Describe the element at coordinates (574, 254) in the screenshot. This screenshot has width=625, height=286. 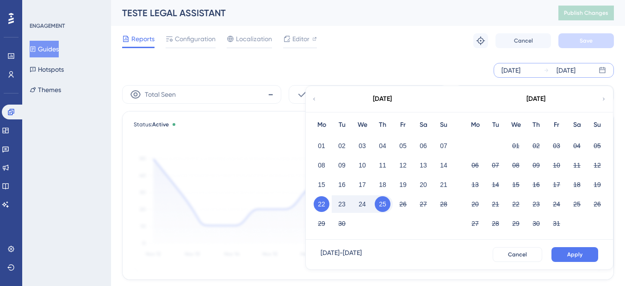
I see `button: Apply` at that location.